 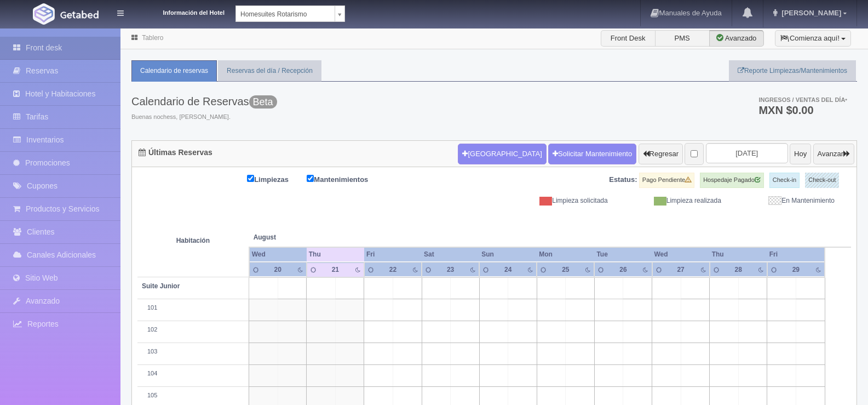 I want to click on strong: Habitación, so click(x=193, y=241).